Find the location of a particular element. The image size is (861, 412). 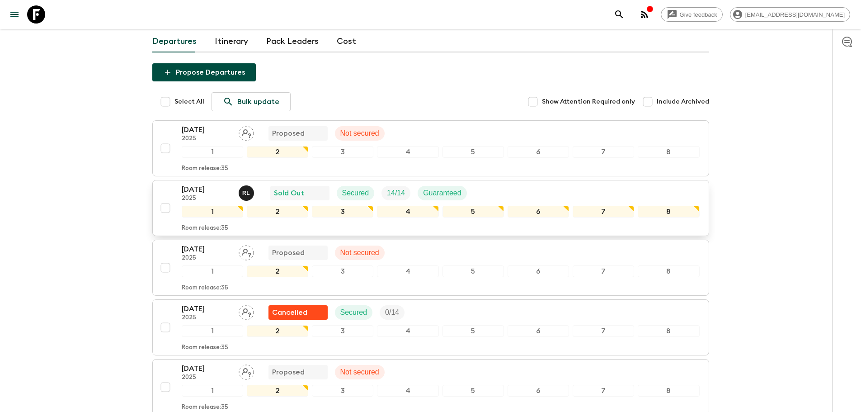

span: Ryan Lependy is located at coordinates (247, 192).